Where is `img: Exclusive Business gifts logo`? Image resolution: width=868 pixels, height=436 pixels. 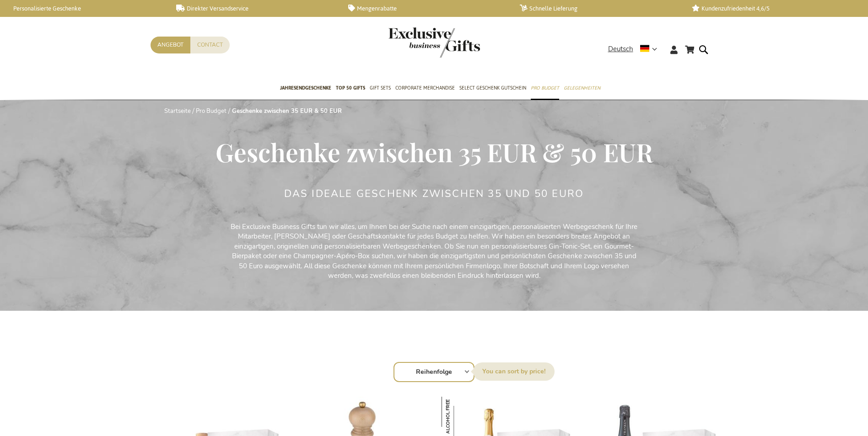
img: Exclusive Business gifts logo is located at coordinates (434, 42).